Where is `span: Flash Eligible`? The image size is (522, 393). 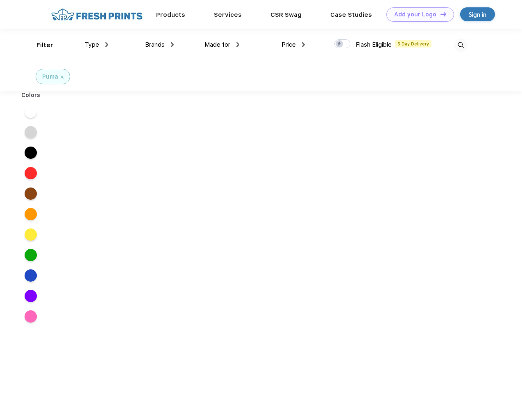
span: Flash Eligible is located at coordinates (374, 45).